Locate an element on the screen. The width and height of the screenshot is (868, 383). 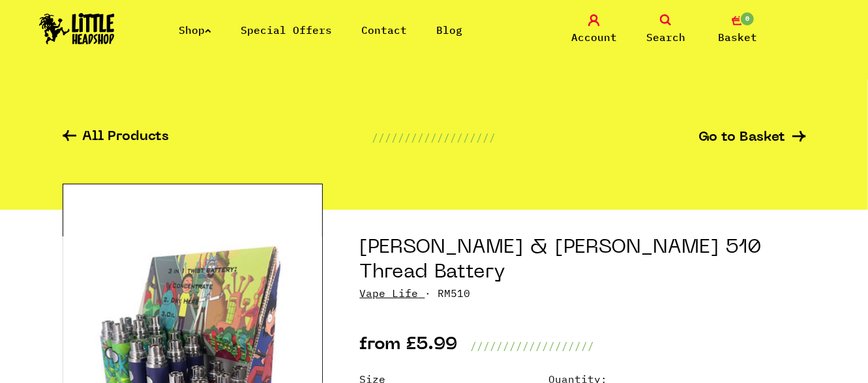
p: · RM510 is located at coordinates (583, 293).